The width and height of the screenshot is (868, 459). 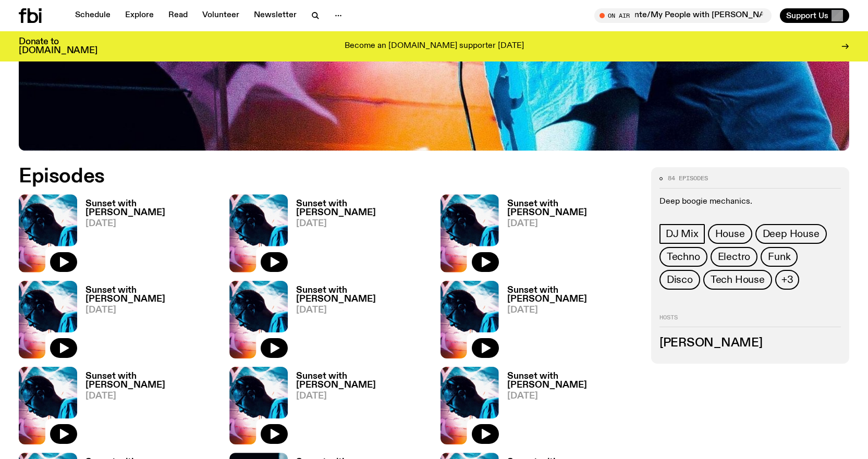 I want to click on a: Deep House, so click(x=791, y=234).